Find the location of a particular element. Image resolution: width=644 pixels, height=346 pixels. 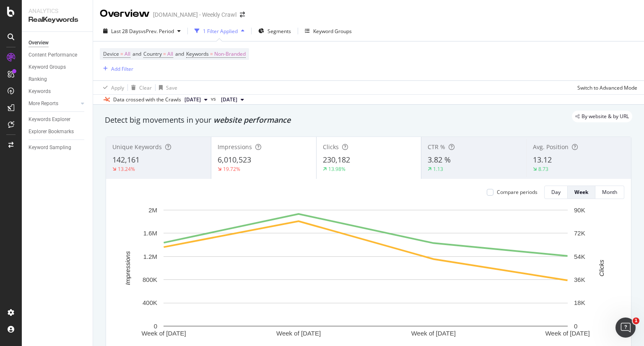

span: Clicks is located at coordinates (331, 147).